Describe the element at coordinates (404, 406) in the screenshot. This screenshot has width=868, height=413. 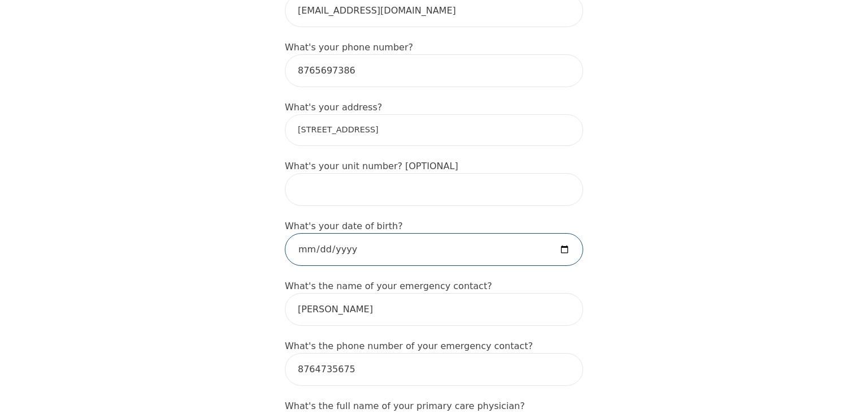
I see `label: What's the full name of your primary care physician?` at that location.